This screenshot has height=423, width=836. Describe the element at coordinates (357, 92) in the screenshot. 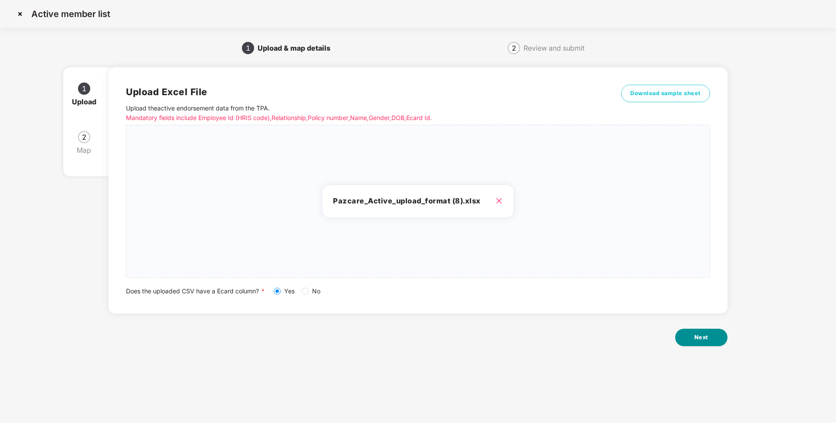

I see `h2: Upload Excel File` at that location.